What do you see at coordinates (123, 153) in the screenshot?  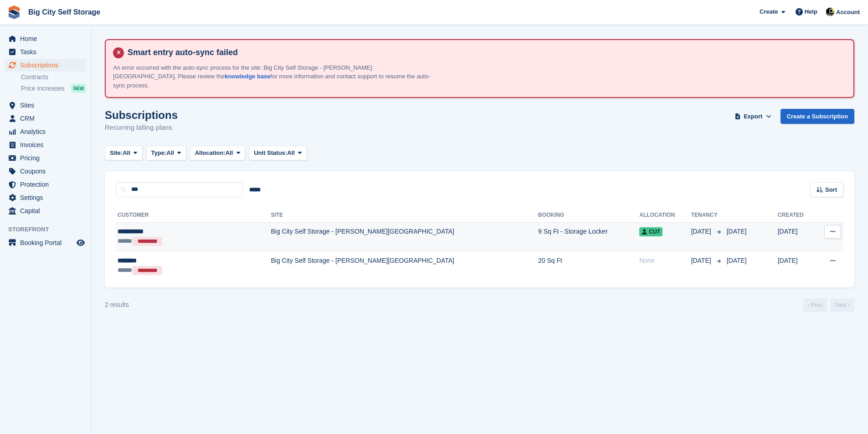 I see `button: Site: All` at bounding box center [123, 153].